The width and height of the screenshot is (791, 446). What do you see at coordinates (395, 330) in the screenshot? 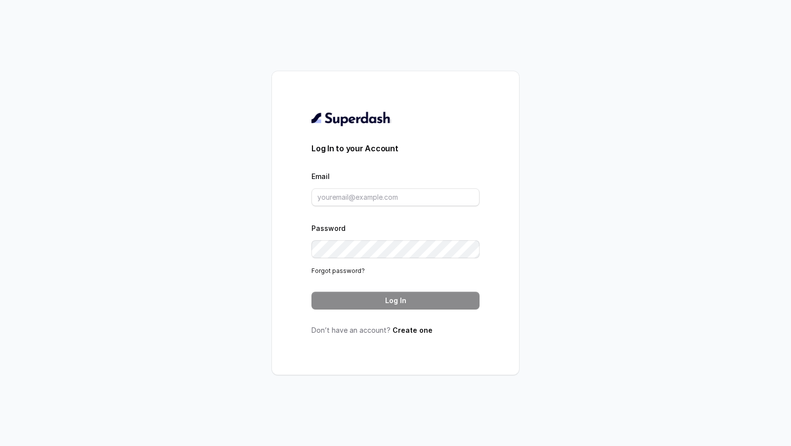
I see `p: Don’t have an account?` at bounding box center [395, 330].